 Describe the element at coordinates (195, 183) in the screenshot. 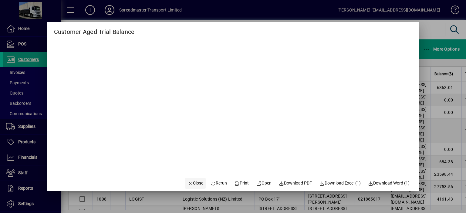

I see `span: Close` at that location.